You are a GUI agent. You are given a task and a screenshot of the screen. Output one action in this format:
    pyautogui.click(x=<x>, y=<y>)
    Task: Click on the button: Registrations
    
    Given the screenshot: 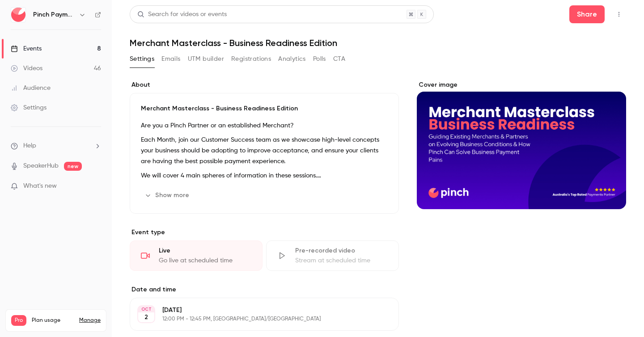 What is the action you would take?
    pyautogui.click(x=251, y=59)
    